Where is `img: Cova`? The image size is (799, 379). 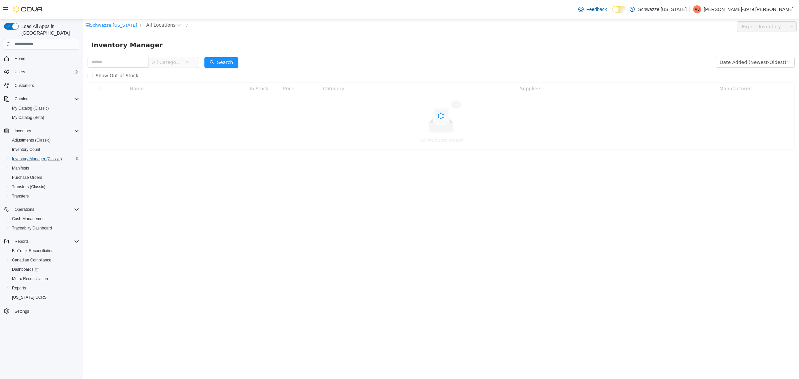
img: Cova is located at coordinates (28, 9).